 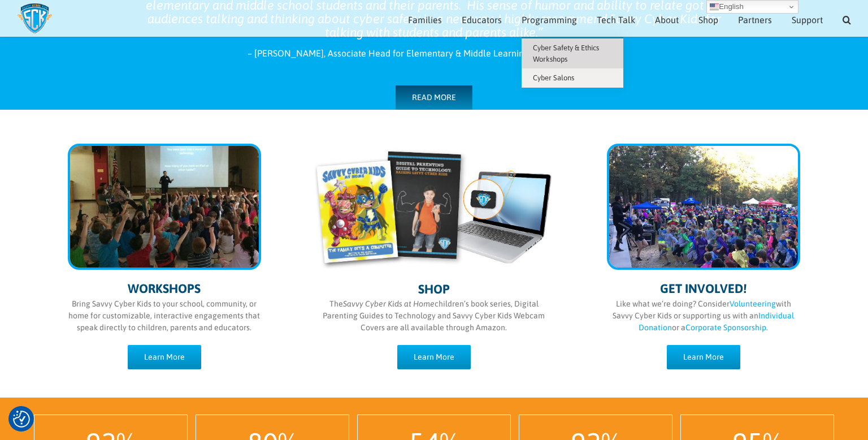 I want to click on img: Savvy Cyber Kids Logo, so click(x=34, y=18).